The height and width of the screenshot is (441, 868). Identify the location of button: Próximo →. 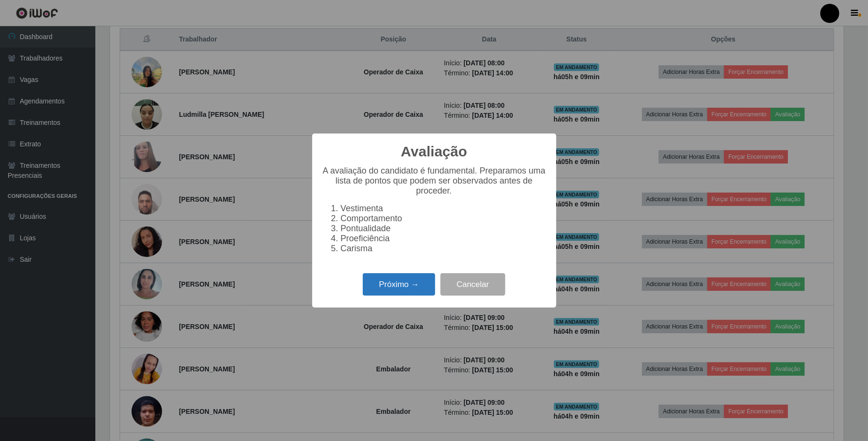
(399, 284).